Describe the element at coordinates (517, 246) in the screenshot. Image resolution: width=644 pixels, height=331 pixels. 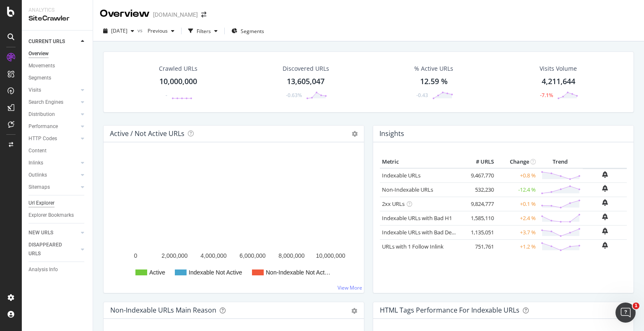
I see `td: +1.2 %` at that location.